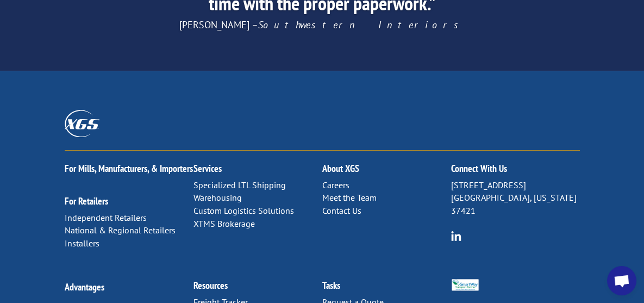 This screenshot has height=303, width=644. Describe the element at coordinates (342, 210) in the screenshot. I see `a: Contact Us` at that location.